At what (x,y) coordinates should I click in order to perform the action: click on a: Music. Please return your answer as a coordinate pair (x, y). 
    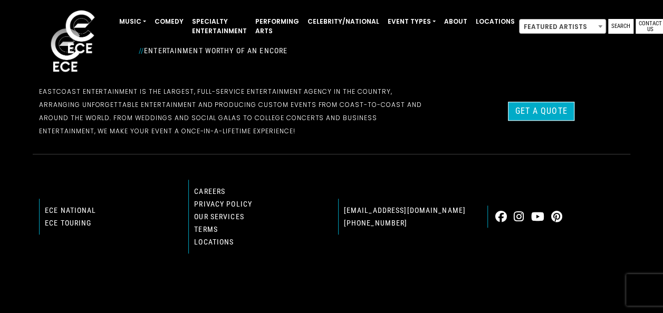
    Looking at the image, I should click on (132, 22).